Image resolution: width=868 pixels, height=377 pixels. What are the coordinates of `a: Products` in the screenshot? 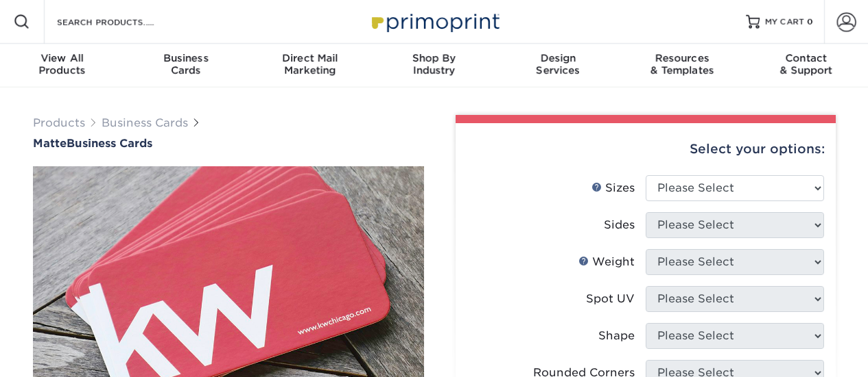 It's located at (59, 122).